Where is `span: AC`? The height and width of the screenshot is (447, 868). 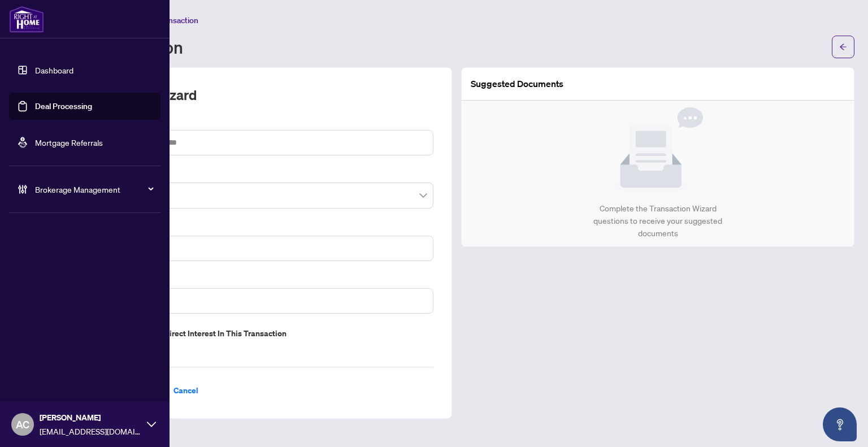
span: AC is located at coordinates (23, 425).